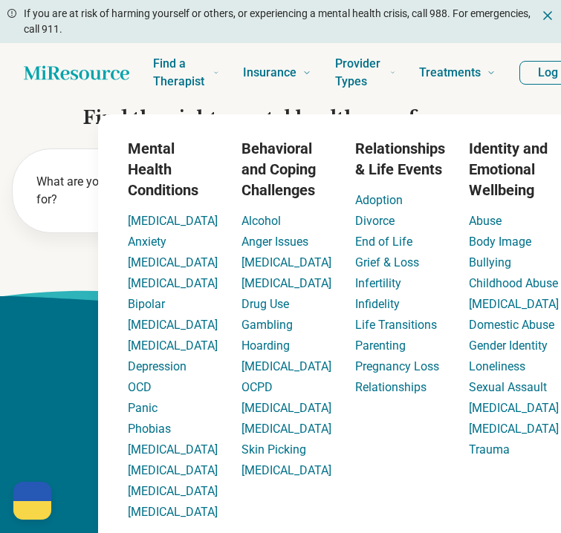 The width and height of the screenshot is (561, 533). Describe the element at coordinates (511, 324) in the screenshot. I see `a: Domestic Abuse` at that location.